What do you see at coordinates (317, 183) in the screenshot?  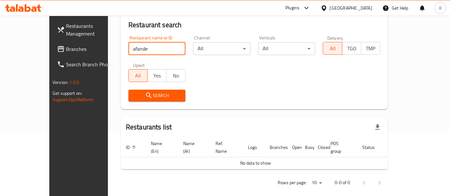 I see `div: Rows per page:` at bounding box center [317, 183].